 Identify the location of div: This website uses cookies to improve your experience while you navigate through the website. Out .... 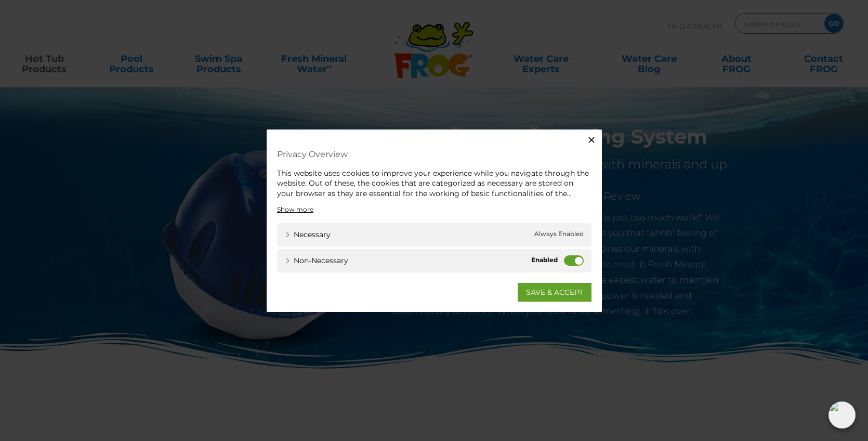
(434, 183).